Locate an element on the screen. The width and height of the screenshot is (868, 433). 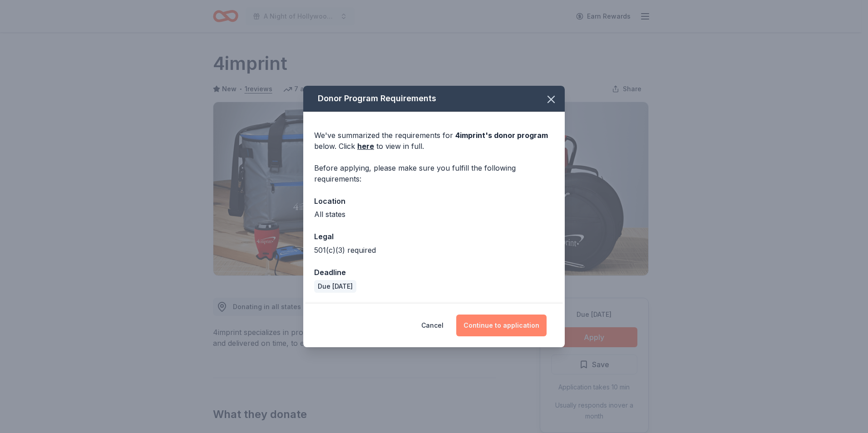
div: Before applying, please make sure you fulfill the following requirements: is located at coordinates (434, 173).